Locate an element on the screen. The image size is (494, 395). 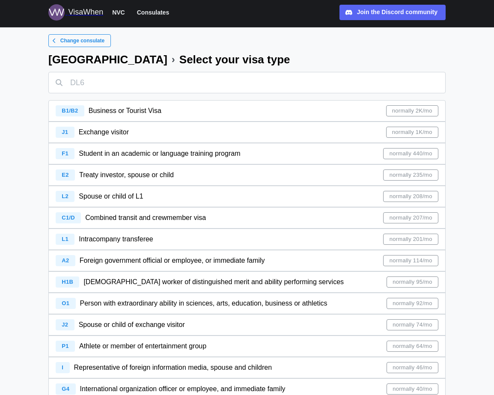
a: L2 Spouse or child of L1normally 208/mo is located at coordinates (247, 196).